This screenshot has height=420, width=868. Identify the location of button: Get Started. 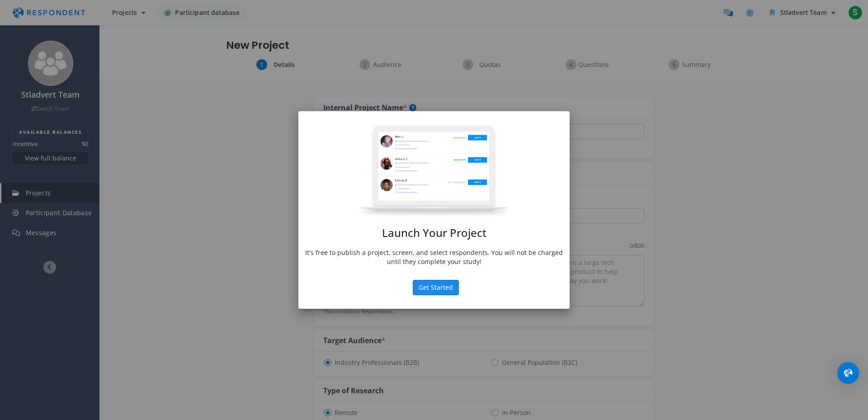
(436, 288).